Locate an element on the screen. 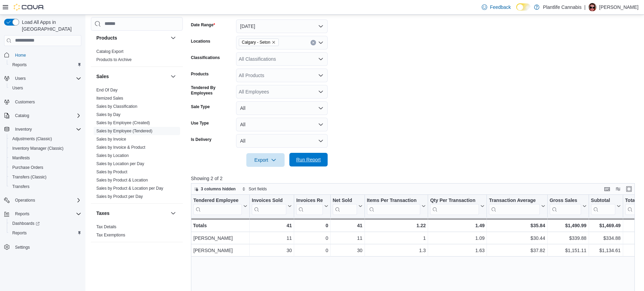 This screenshot has height=291, width=644. div: $1,490.99 is located at coordinates (567, 225).